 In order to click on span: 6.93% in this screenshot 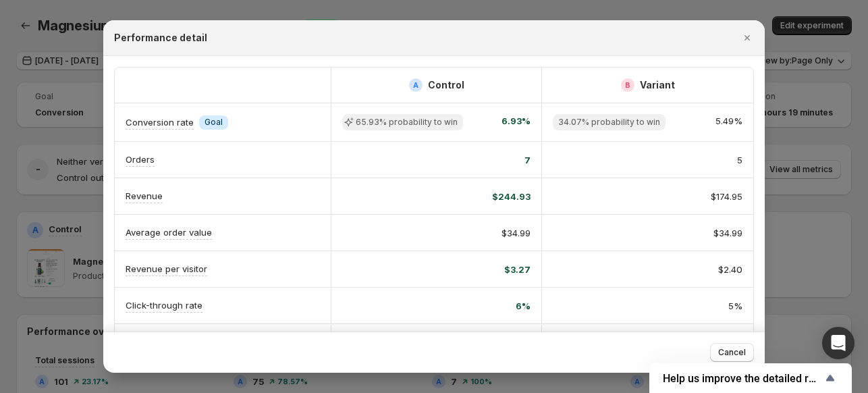, I will do `click(516, 122)`.